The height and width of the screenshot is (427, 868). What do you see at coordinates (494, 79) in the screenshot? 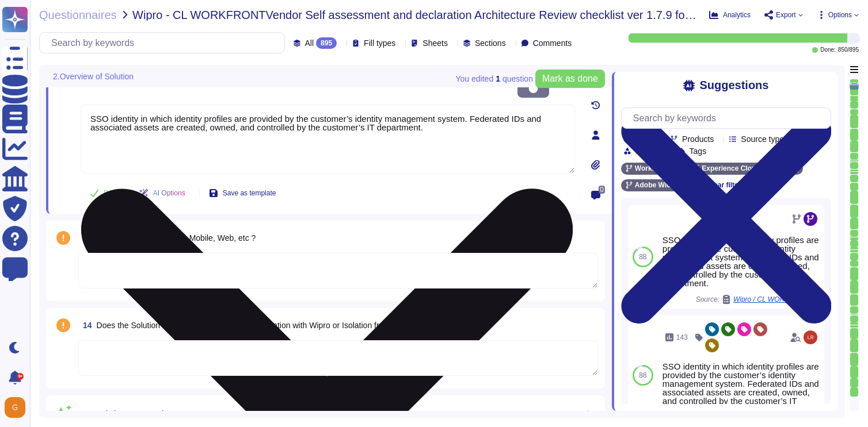
I see `span: You edited question` at bounding box center [494, 79].